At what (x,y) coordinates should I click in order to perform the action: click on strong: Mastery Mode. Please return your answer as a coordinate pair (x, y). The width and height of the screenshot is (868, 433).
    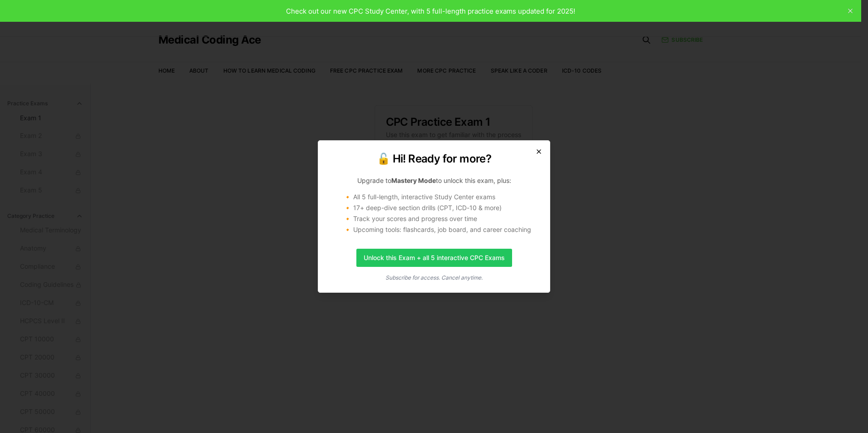
    Looking at the image, I should click on (413, 180).